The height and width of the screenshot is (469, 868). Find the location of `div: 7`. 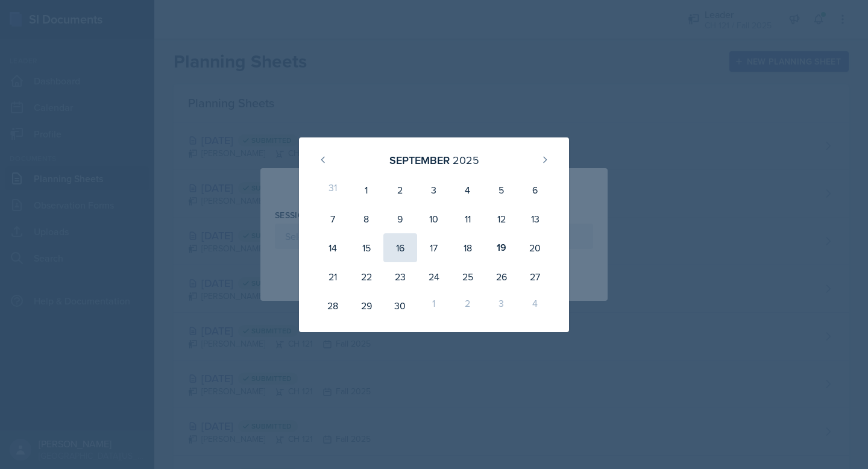

div: 7 is located at coordinates (333, 219).